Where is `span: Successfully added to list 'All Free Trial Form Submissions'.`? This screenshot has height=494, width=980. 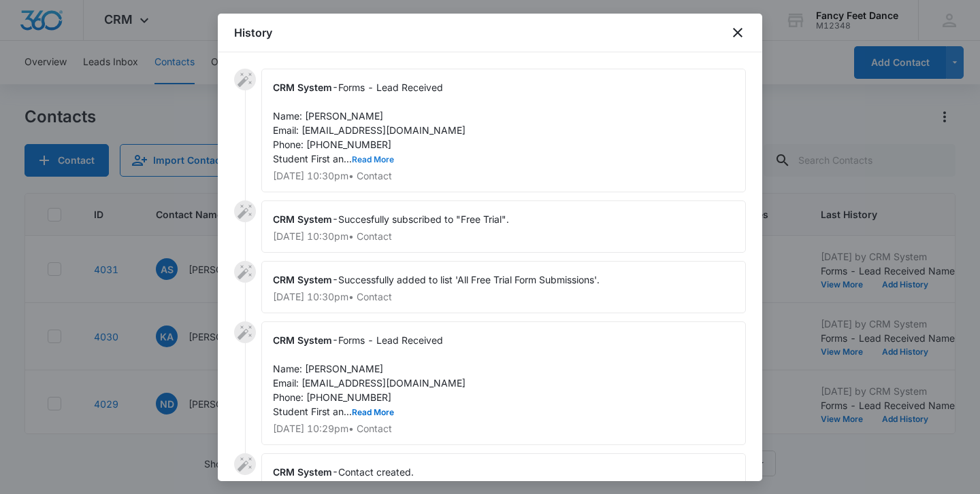 span: Successfully added to list 'All Free Trial Form Submissions'. is located at coordinates (469, 279).